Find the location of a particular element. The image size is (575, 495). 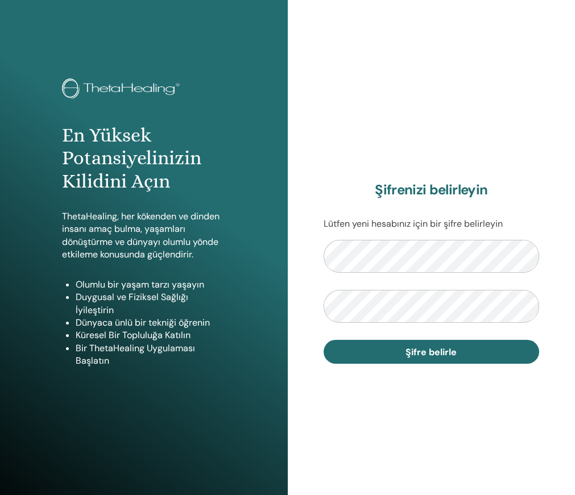

li: Bir ThetaHealing Uygulaması Başlatın is located at coordinates (150, 355).